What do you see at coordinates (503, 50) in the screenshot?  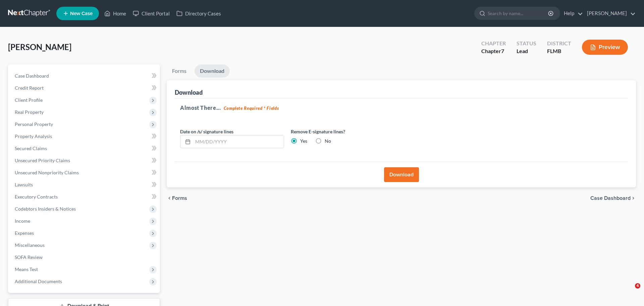 I see `span: 7` at bounding box center [503, 50].